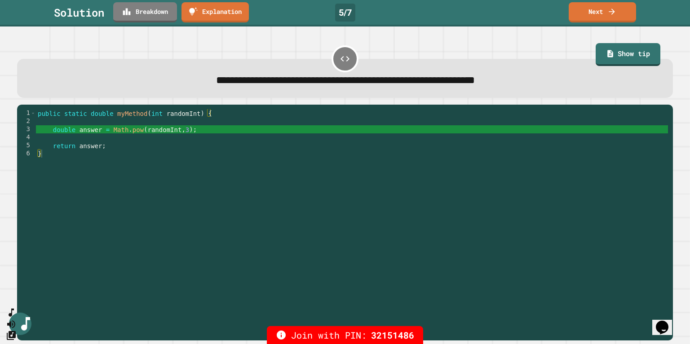 The image size is (690, 344). Describe the element at coordinates (11, 324) in the screenshot. I see `button: Mute music` at that location.